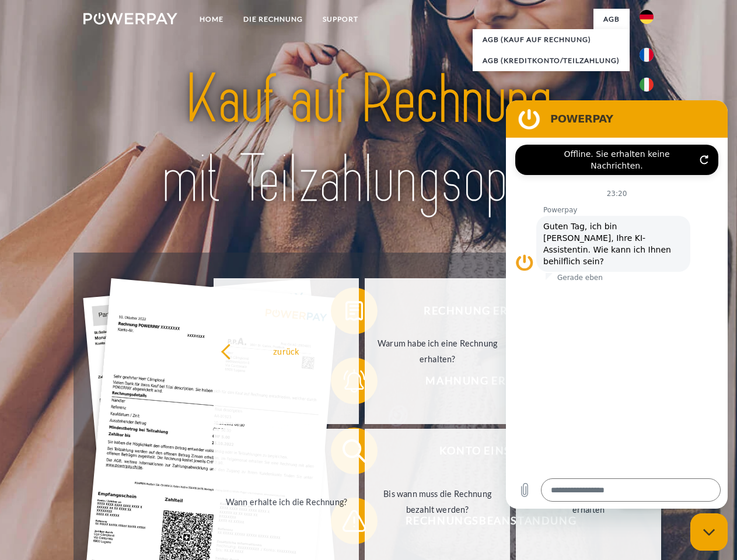  I want to click on div: Wann erhalte ich die Rechnung?, so click(285, 501).